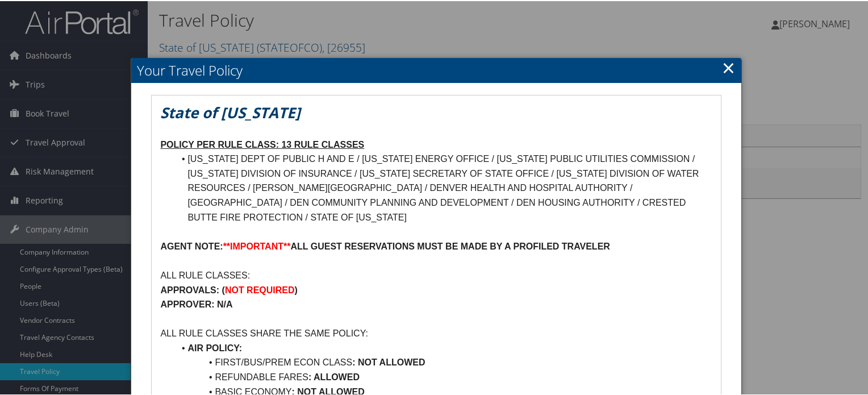  Describe the element at coordinates (192, 288) in the screenshot. I see `strong: APPROVALS: (` at that location.